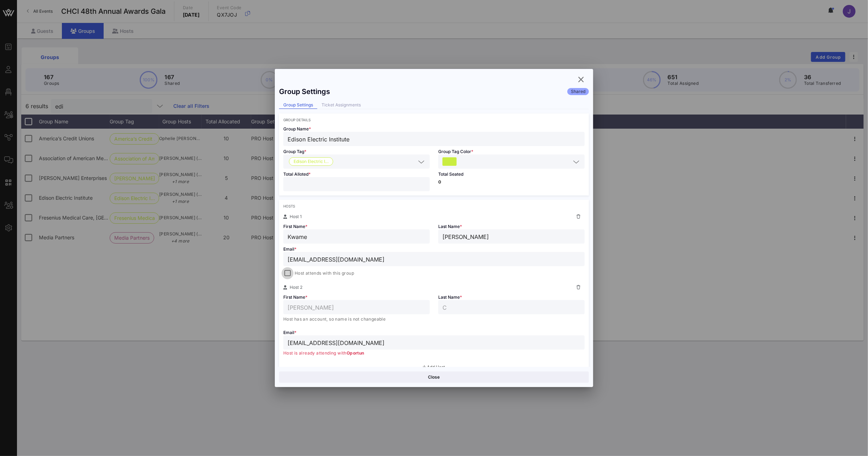 The width and height of the screenshot is (868, 456). I want to click on div: Shared, so click(578, 92).